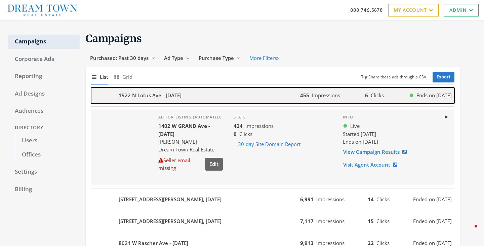  Describe the element at coordinates (173, 58) in the screenshot. I see `span: Ad Type` at that location.